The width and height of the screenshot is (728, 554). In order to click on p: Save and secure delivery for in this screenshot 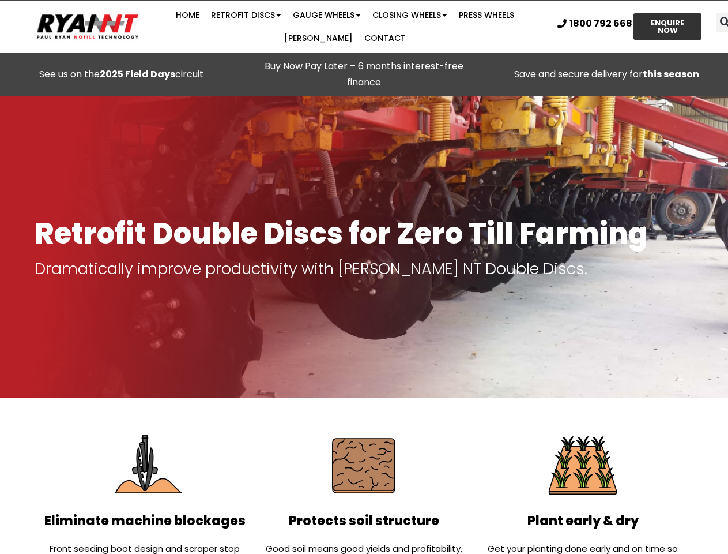, I will do `click(607, 74)`.